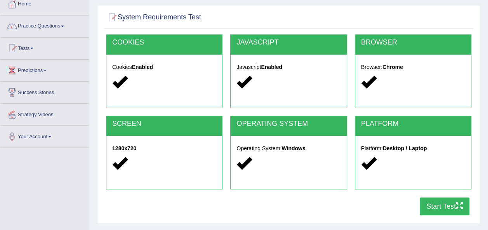 This screenshot has height=230, width=488. Describe the element at coordinates (293, 149) in the screenshot. I see `strong: Windows` at that location.